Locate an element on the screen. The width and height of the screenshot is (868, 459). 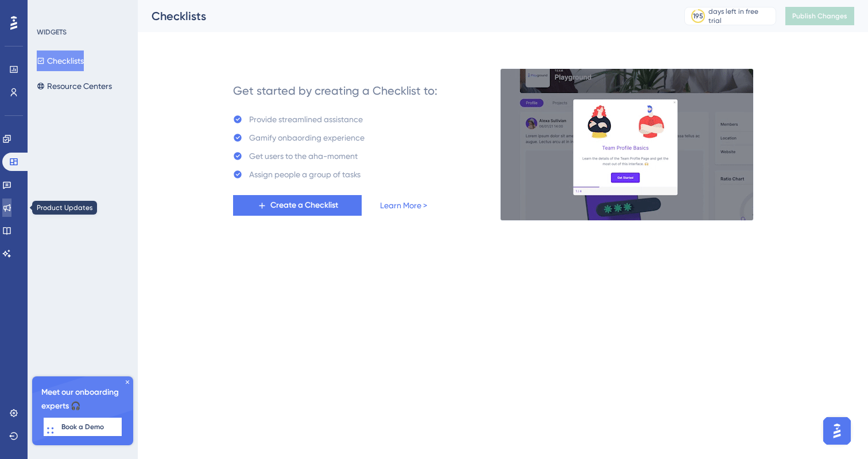
div: 195 is located at coordinates (699, 16).